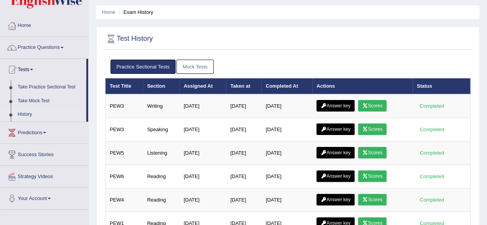 The image size is (487, 225). Describe the element at coordinates (44, 176) in the screenshot. I see `a: Strategy Videos` at that location.